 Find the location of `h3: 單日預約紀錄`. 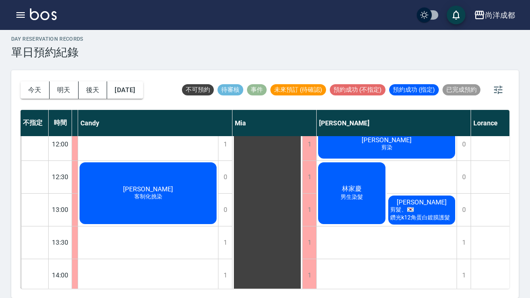

h3: 單日預約紀錄 is located at coordinates (47, 52).